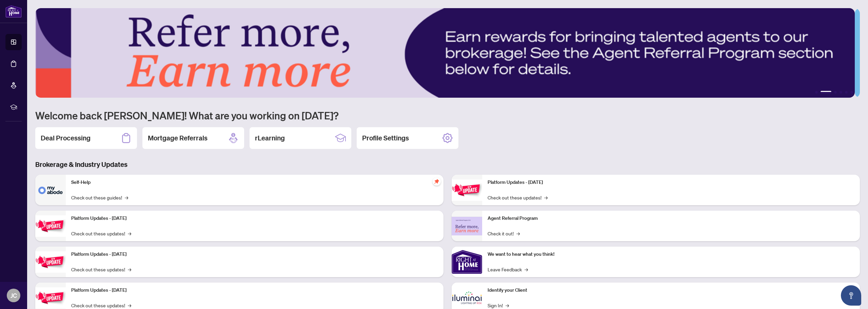 The height and width of the screenshot is (309, 868). What do you see at coordinates (51, 262) in the screenshot?
I see `img: Platform Updates - July 21, 2025` at bounding box center [51, 262].